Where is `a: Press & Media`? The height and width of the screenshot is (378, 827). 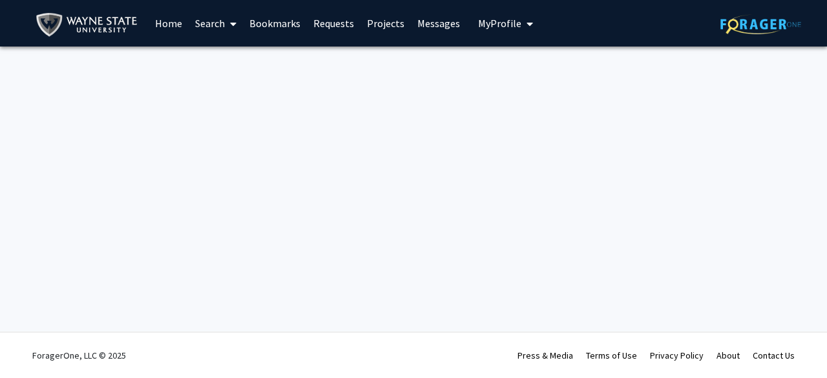
a: Press & Media is located at coordinates (545, 355).